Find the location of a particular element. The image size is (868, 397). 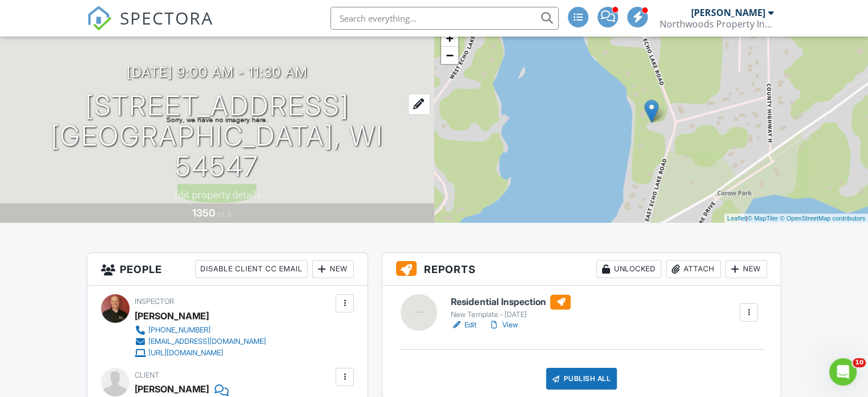

a: Zoom out is located at coordinates (450, 55).